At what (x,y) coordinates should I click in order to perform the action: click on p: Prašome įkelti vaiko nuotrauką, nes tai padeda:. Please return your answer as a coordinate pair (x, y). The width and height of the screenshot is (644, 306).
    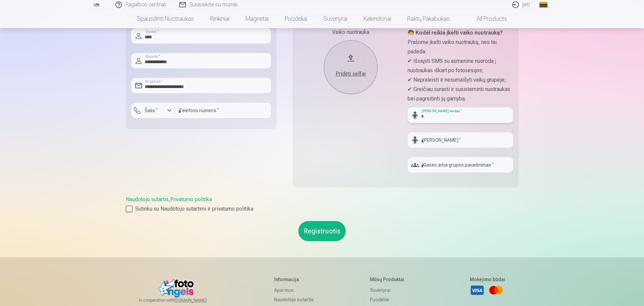
    Looking at the image, I should click on (461, 47).